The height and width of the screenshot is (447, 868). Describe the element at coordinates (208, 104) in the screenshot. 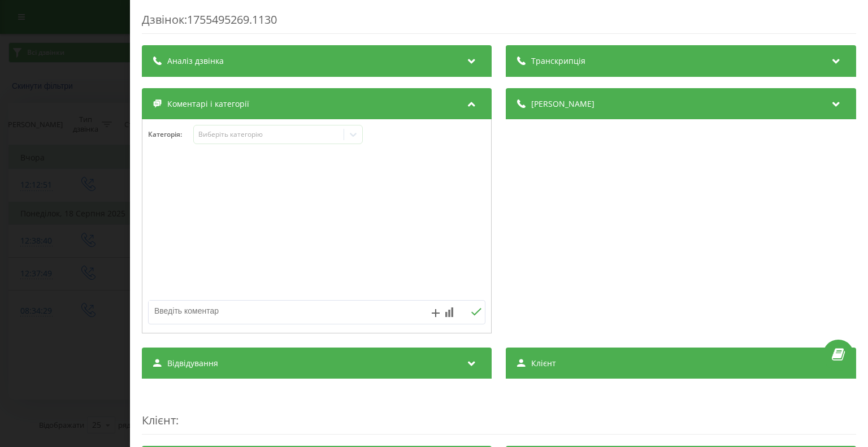

I see `span: Коментарі і категорії` at that location.